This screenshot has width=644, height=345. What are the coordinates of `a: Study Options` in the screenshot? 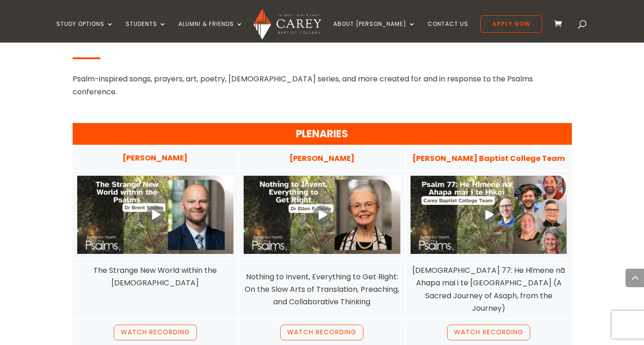 It's located at (85, 31).